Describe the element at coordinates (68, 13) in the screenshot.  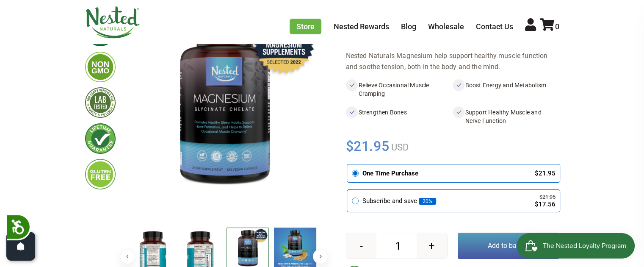
I see `span: The Nested Loyalty Program` at that location.